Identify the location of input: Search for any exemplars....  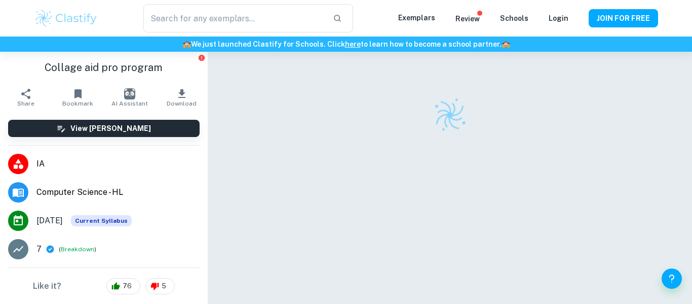
(234, 18).